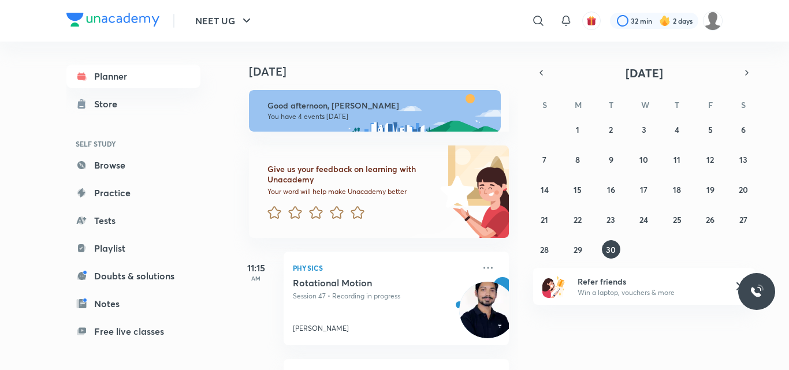 Image resolution: width=789 pixels, height=370 pixels. What do you see at coordinates (352, 192) in the screenshot?
I see `p: Your word will help make Unacademy better` at bounding box center [352, 192].